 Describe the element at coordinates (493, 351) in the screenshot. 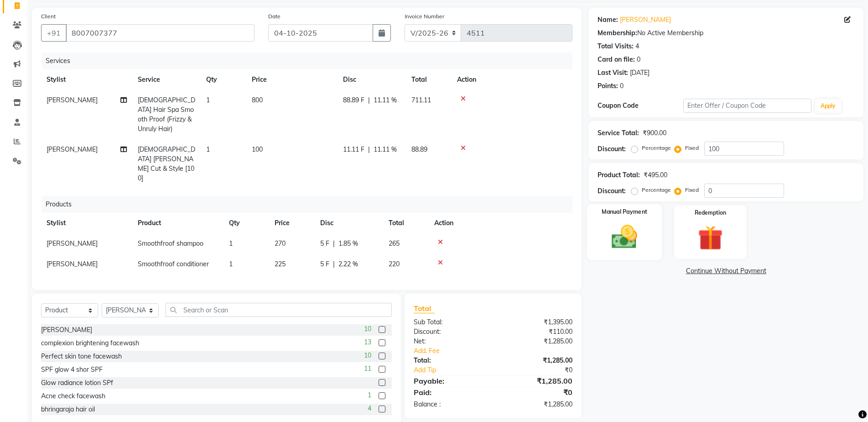

I see `a: Add. Fee` at that location.